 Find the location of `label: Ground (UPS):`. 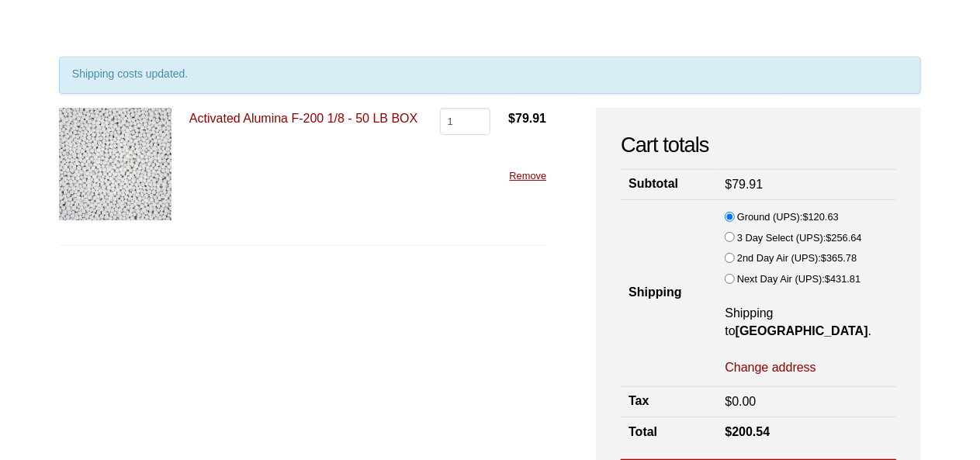

label: Ground (UPS): is located at coordinates (787, 217).